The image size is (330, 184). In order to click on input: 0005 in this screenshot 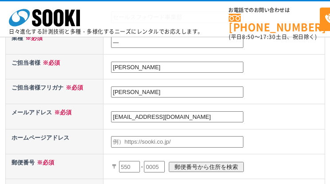, I will do `click(154, 167)`.